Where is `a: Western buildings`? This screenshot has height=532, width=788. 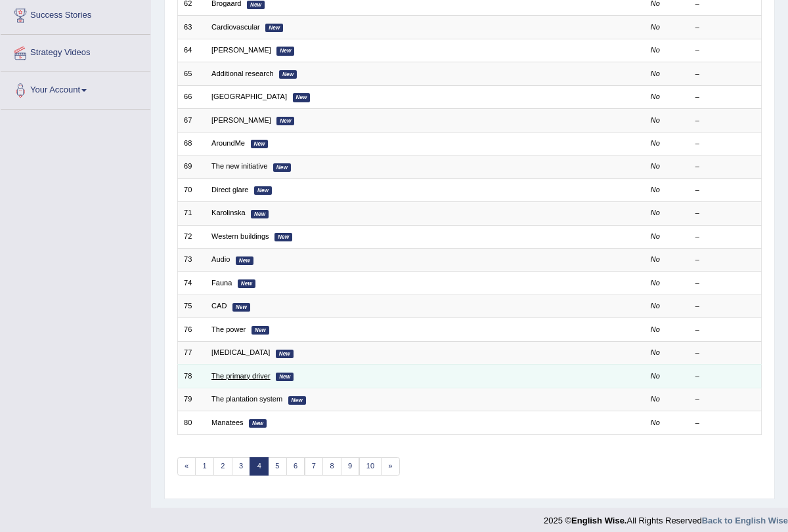 a: Western buildings is located at coordinates (241, 236).